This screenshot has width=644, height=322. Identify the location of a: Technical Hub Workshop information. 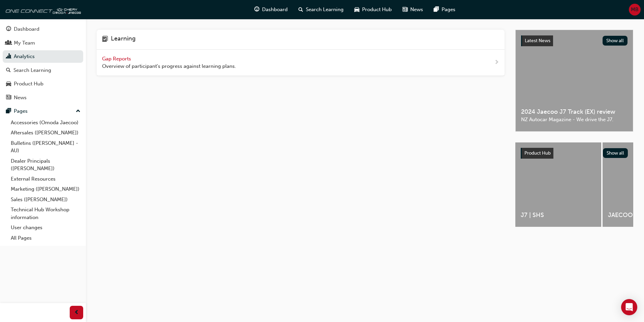
(45, 213).